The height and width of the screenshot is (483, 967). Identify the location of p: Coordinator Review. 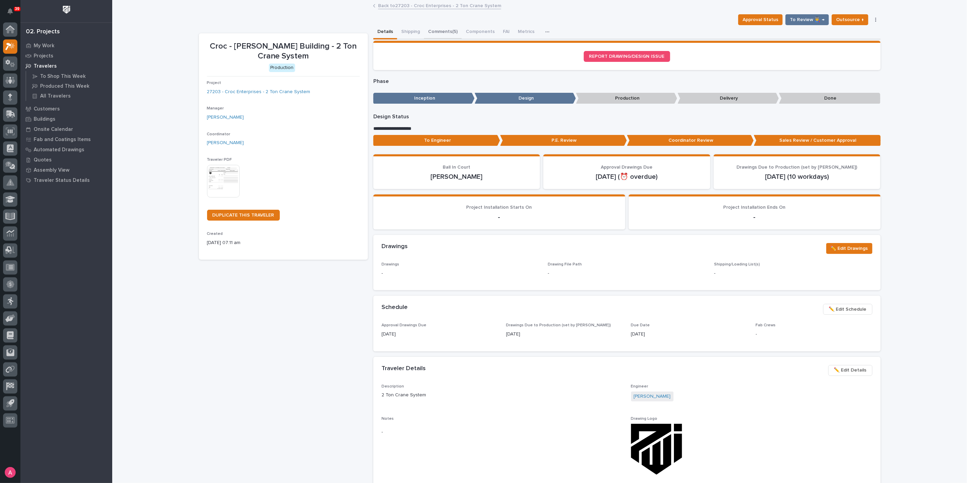
(690, 140).